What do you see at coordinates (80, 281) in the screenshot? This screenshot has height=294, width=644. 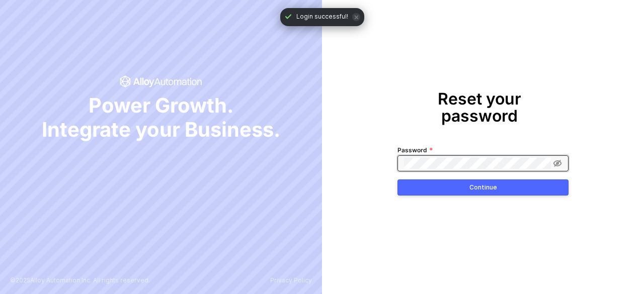 I see `p: © 2025 Alloy Automation Inc. All rights reserved.` at bounding box center [80, 281].